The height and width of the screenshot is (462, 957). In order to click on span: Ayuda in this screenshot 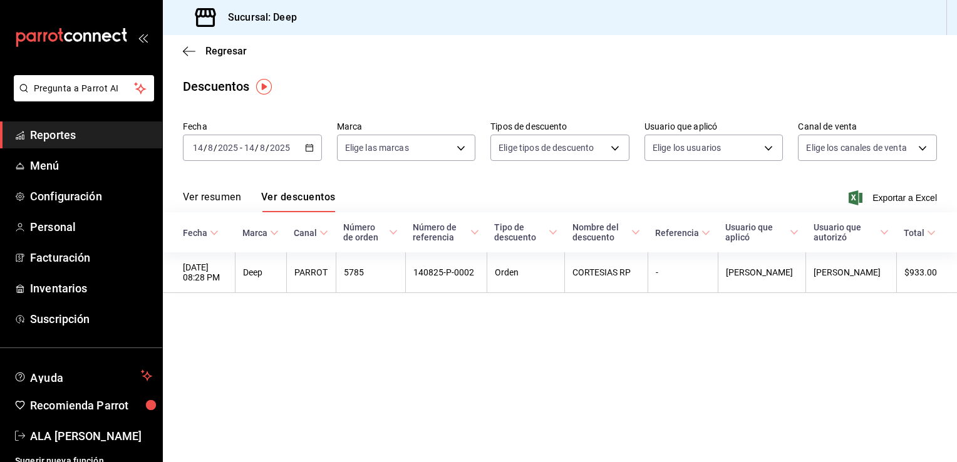, I will do `click(83, 376)`.